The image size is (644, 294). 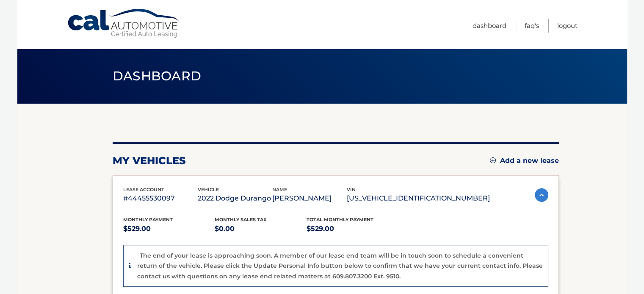 What do you see at coordinates (160, 198) in the screenshot?
I see `p: #44455530097` at bounding box center [160, 198].